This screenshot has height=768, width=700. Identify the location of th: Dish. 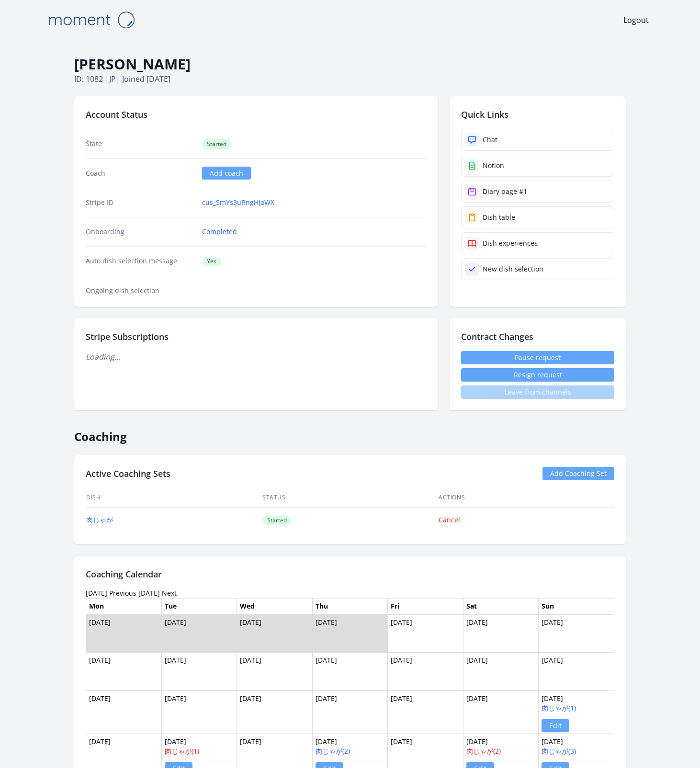
(174, 498).